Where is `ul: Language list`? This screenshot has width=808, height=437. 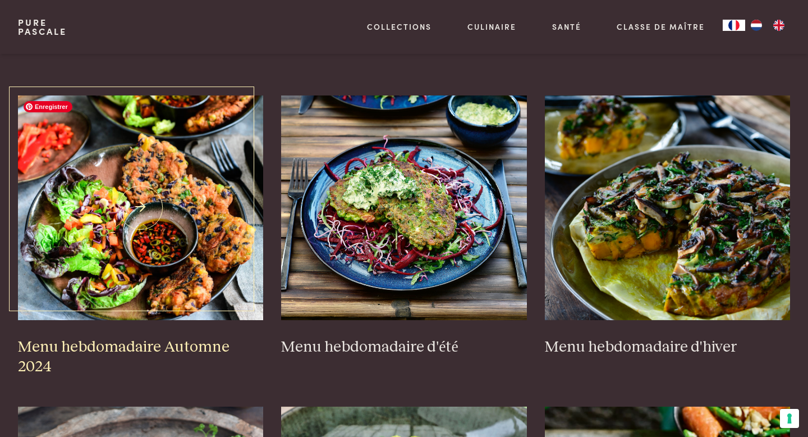
ul: Language list is located at coordinates (768, 25).